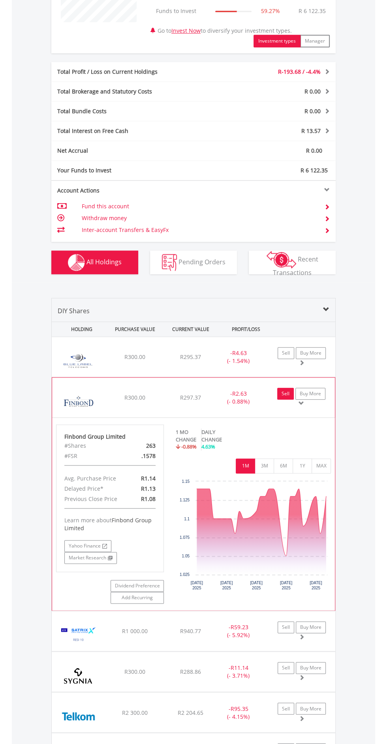  Describe the element at coordinates (189, 447) in the screenshot. I see `span: -0.88%` at that location.